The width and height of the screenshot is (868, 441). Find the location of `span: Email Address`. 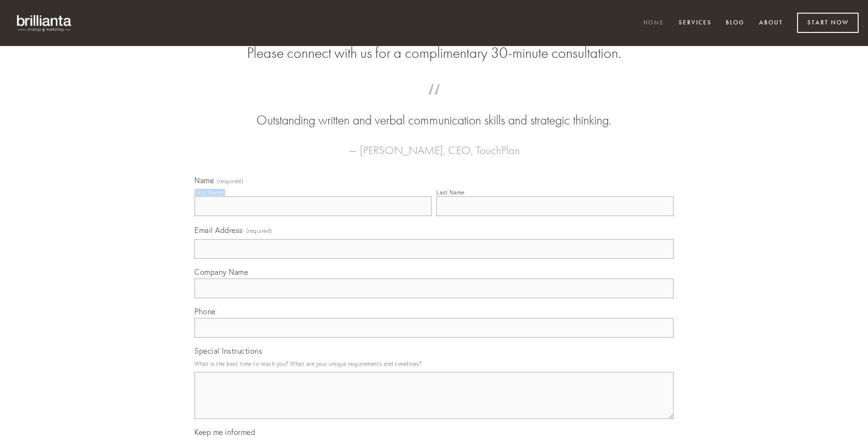

span: Email Address is located at coordinates (218, 230).